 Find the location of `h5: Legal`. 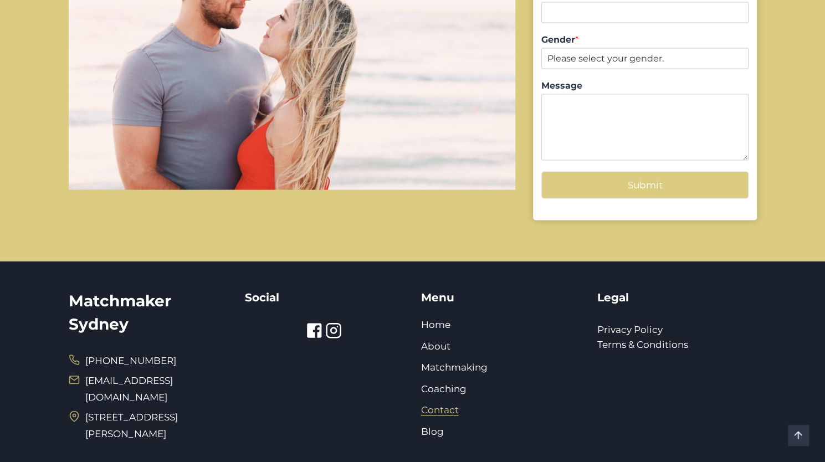

h5: Legal is located at coordinates (677, 297).